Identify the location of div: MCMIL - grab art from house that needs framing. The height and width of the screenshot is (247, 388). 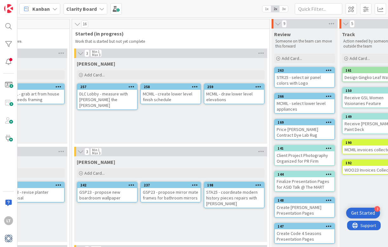
(34, 97).